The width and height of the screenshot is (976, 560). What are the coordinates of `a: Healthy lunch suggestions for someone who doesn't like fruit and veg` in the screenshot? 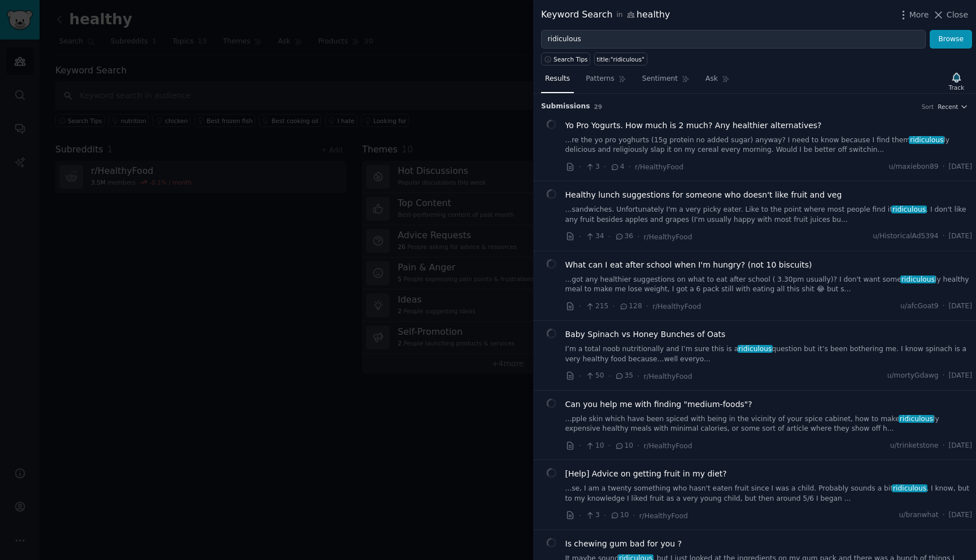 It's located at (704, 195).